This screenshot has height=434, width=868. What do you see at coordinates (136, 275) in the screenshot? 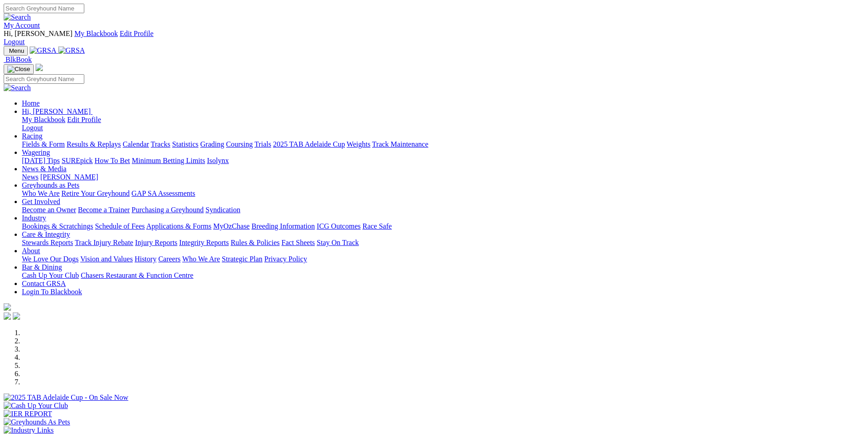
I see `a: Chasers Restaurant & Function Centre` at bounding box center [136, 275].